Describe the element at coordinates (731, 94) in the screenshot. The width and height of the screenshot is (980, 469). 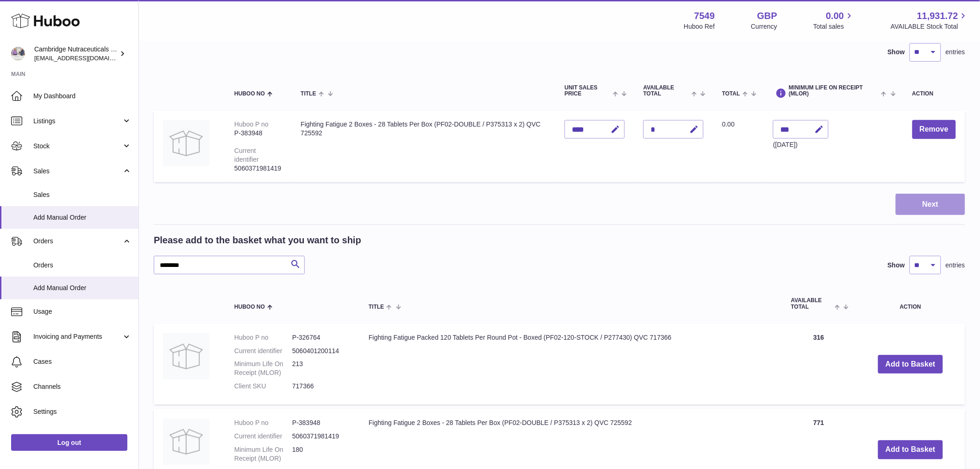
I see `span: Total` at that location.